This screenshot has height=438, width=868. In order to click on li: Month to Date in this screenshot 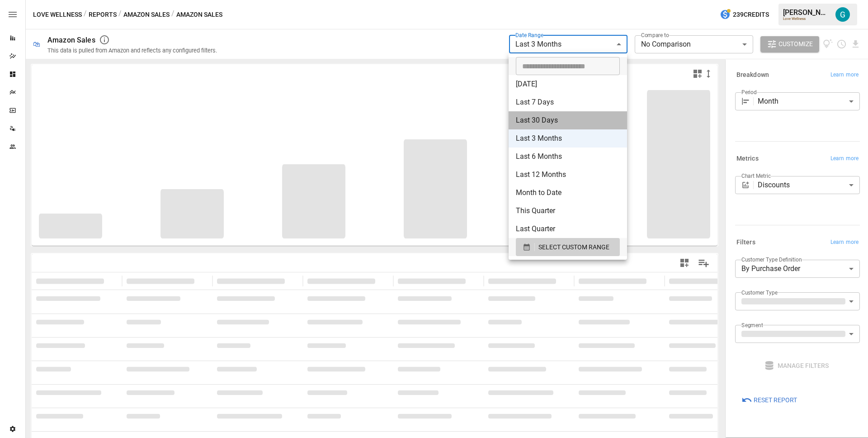, I will do `click(568, 193)`.